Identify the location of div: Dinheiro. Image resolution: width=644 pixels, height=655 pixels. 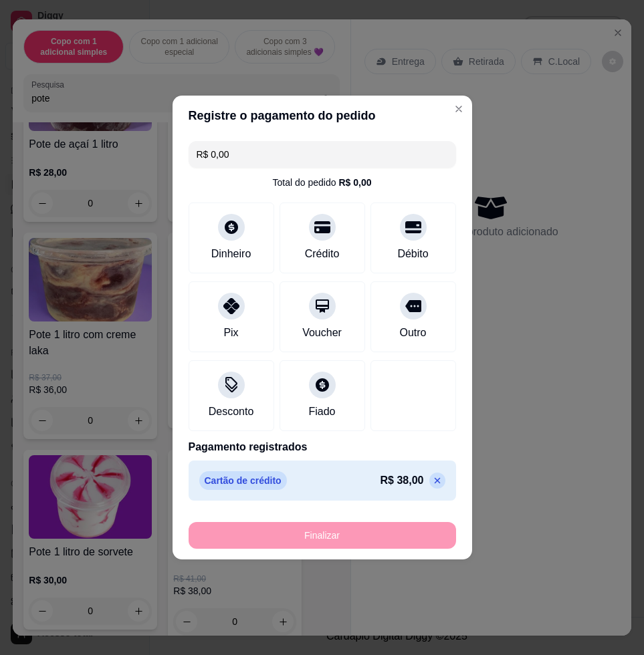
(231, 254).